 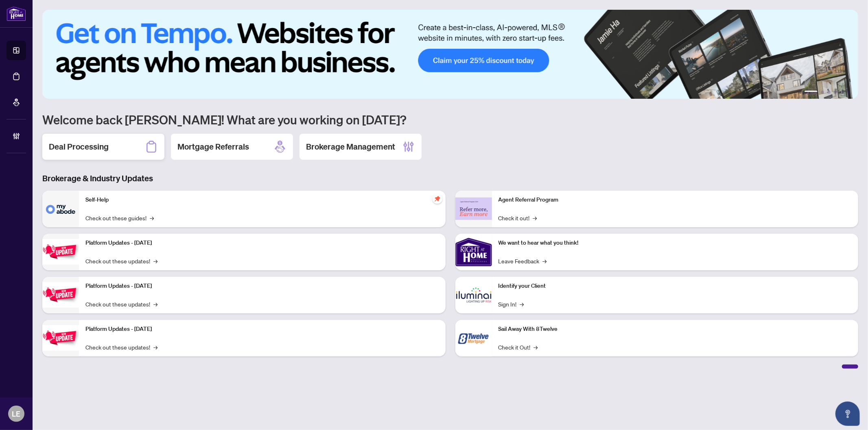 I want to click on h2: Deal Processing, so click(x=78, y=147).